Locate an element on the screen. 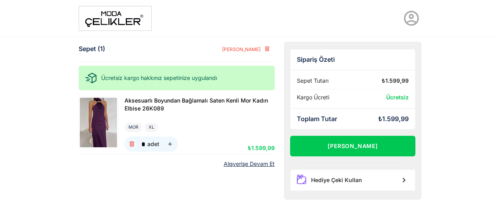 This screenshot has height=211, width=500. div: Sipariş Özeti is located at coordinates (353, 59).